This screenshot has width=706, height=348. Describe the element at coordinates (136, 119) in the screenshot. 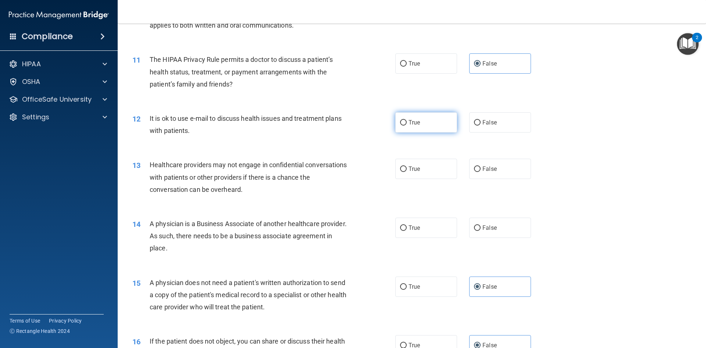

I see `span: 12` at that location.